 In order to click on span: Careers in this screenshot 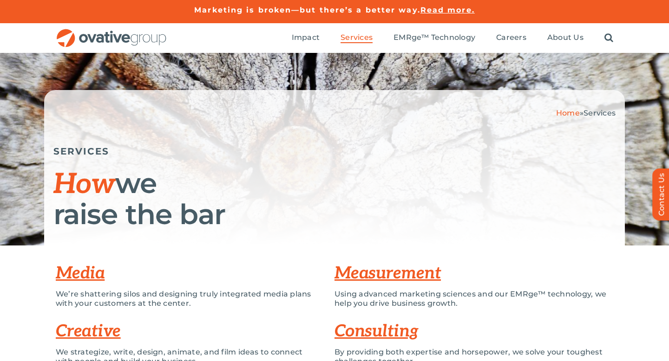, I will do `click(511, 38)`.